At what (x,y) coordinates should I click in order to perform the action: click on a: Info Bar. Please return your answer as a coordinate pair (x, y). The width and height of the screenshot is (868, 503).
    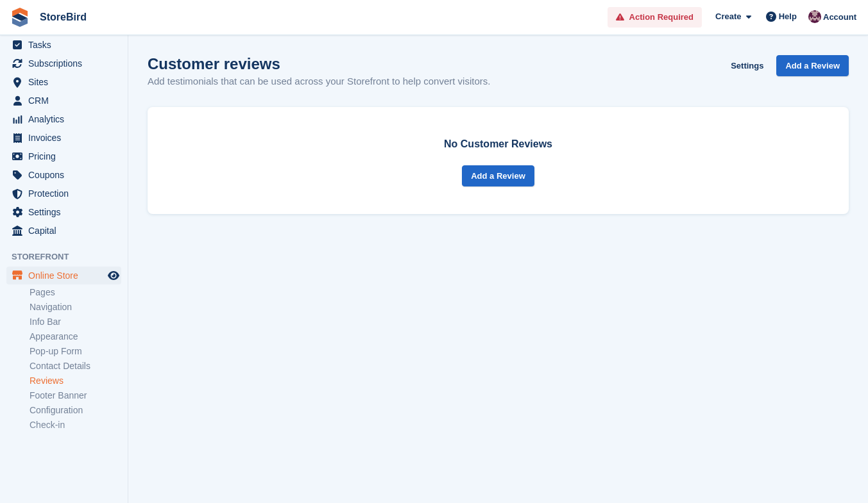
    Looking at the image, I should click on (75, 322).